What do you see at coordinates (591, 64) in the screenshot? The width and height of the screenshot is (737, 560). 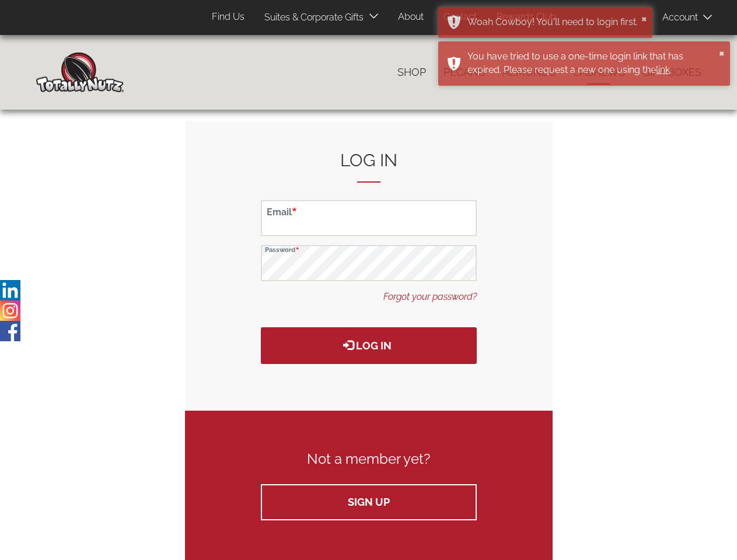 I see `div: You have tried to use a one-time login link that has expired. Please request a new one using the .` at bounding box center [591, 64].